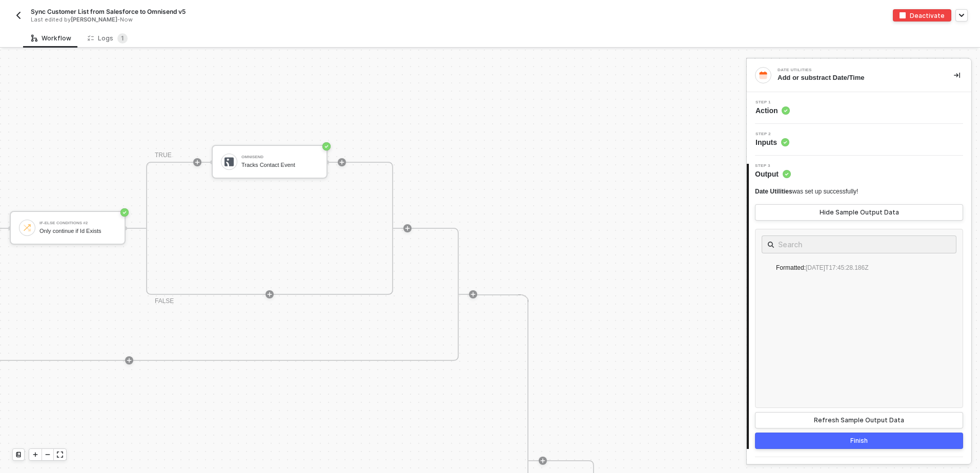 The width and height of the screenshot is (980, 473). Describe the element at coordinates (772, 142) in the screenshot. I see `span: Inputs` at that location.